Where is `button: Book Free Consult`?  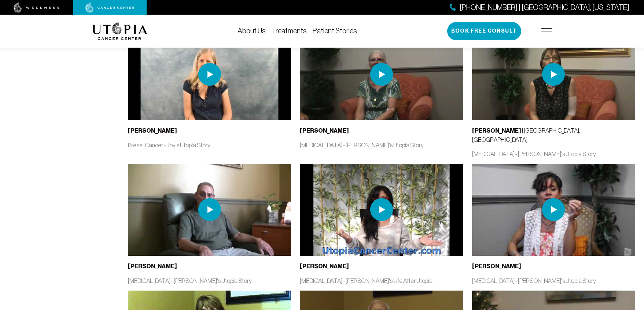 button: Book Free Consult is located at coordinates (484, 31).